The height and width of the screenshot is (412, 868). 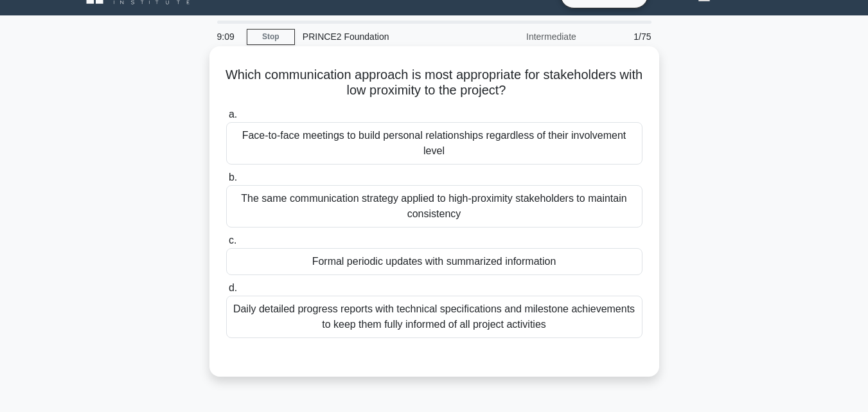 What do you see at coordinates (383, 37) in the screenshot?
I see `div: PRINCE2 Foundation` at bounding box center [383, 37].